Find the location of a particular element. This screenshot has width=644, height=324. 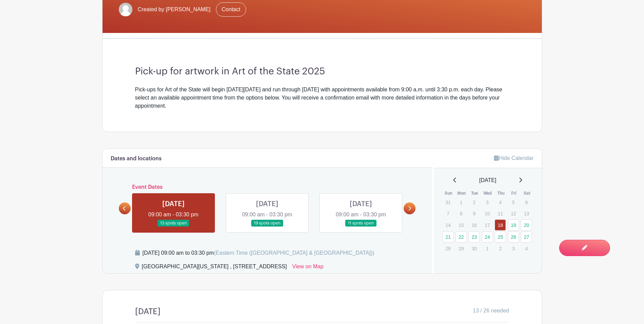

th: Sun is located at coordinates (449, 193).